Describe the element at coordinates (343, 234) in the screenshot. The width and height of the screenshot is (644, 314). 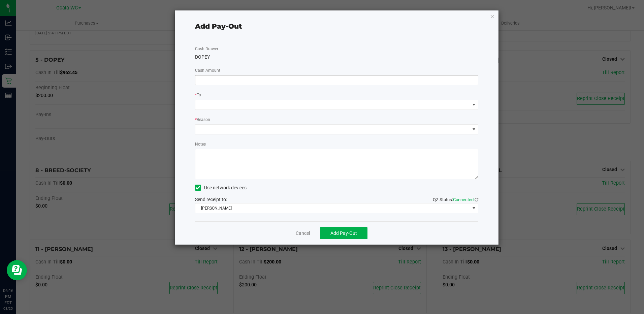
I see `button: Add Pay-Out` at that location.